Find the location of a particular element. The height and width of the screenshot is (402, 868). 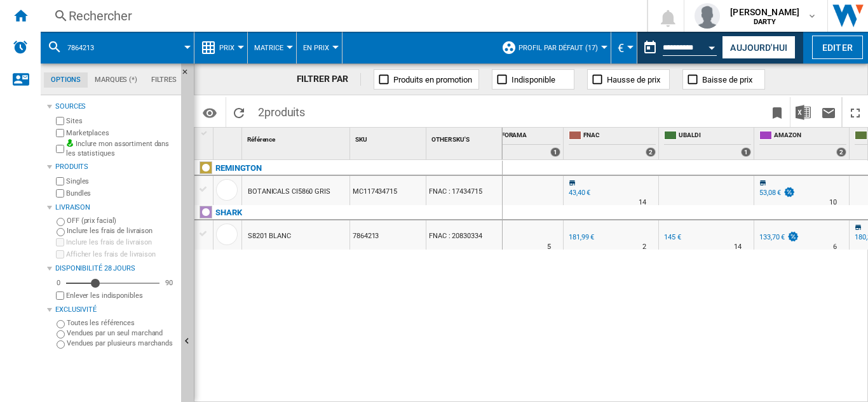

div: UBALDI 1 offers sold by UBALDI is located at coordinates (708, 144).